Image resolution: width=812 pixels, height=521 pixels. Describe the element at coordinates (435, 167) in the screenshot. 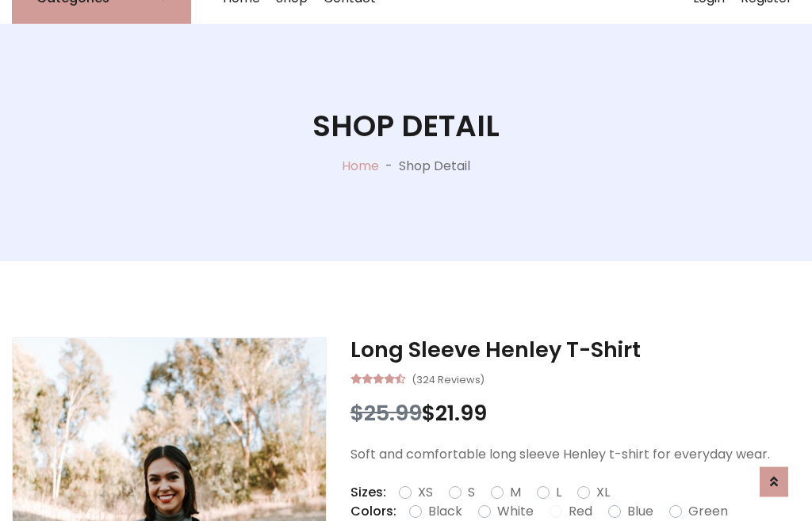

I see `p: Shop Detail` at that location.